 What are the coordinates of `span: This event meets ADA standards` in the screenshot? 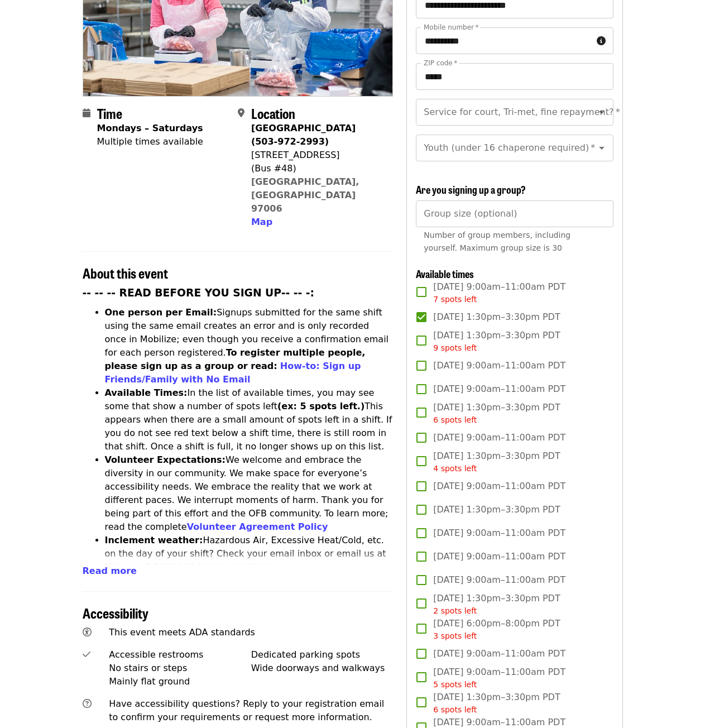 It's located at (182, 632).